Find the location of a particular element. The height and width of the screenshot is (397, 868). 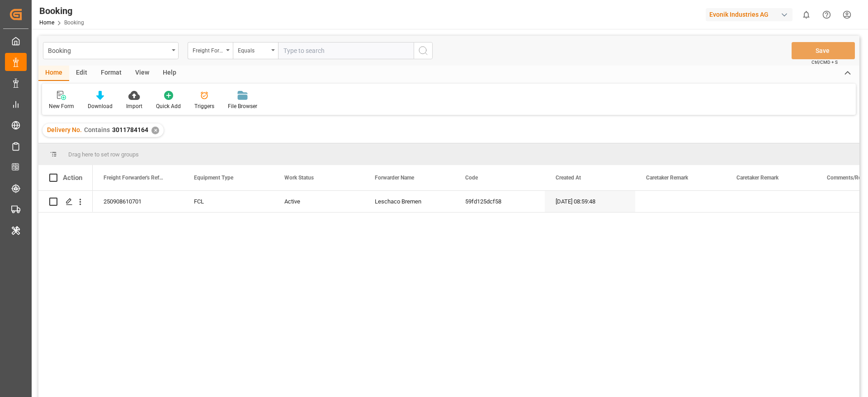

button: search button is located at coordinates (423, 50).